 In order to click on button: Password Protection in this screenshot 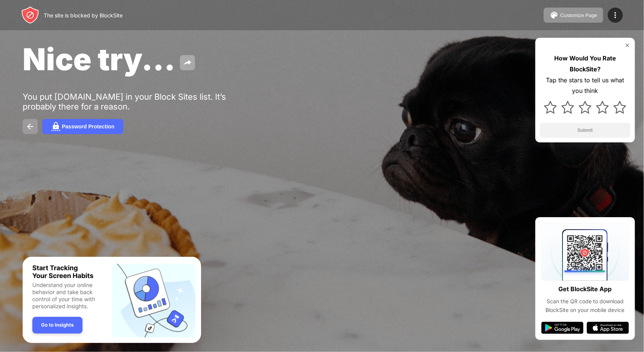, I will do `click(82, 126)`.